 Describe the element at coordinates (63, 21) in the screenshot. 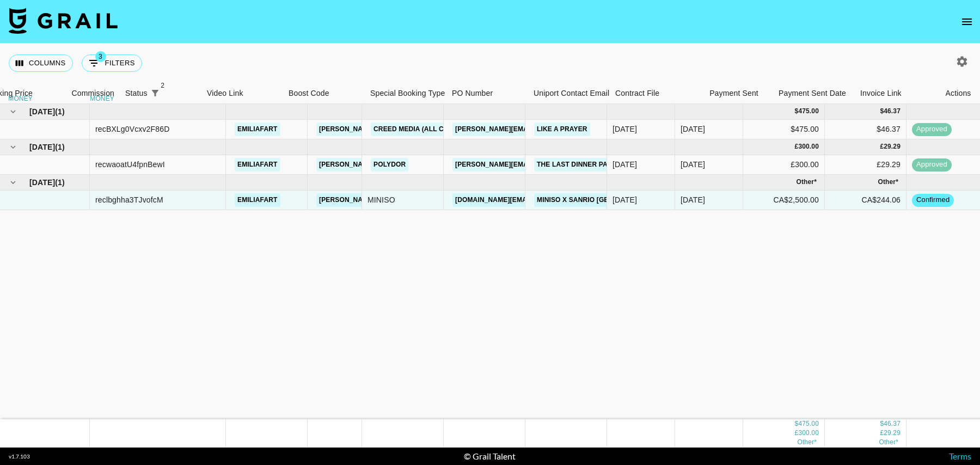

I see `img: Grail Talent` at that location.